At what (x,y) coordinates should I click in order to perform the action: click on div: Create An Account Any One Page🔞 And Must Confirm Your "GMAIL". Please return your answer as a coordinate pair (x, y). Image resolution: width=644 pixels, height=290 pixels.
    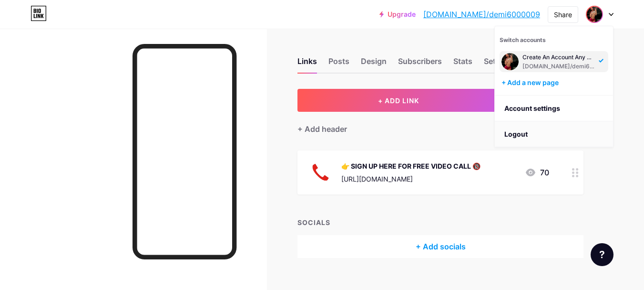
    Looking at the image, I should click on (559, 57).